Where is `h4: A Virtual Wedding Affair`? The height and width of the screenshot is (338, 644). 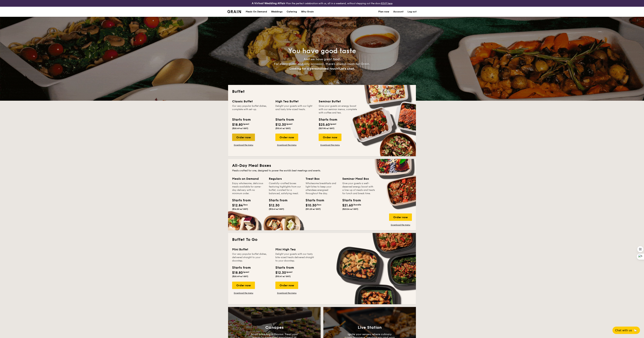
h4: A Virtual Wedding Affair is located at coordinates (268, 3).